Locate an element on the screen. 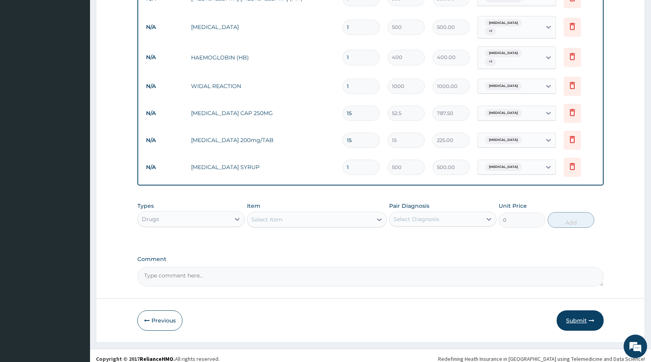 This screenshot has height=362, width=651. label: Unit Price is located at coordinates (513, 206).